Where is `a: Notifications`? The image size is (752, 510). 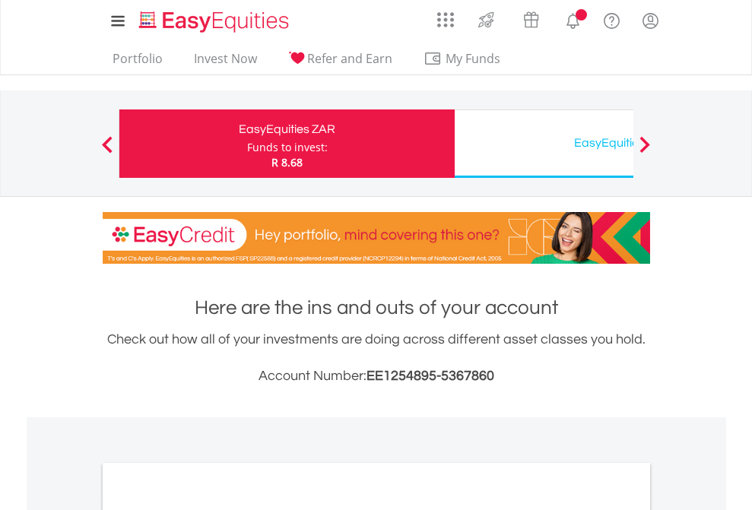
a: Notifications is located at coordinates (572, 19).